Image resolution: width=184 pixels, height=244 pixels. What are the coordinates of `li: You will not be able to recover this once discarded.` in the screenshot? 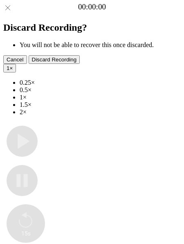 It's located at (100, 45).